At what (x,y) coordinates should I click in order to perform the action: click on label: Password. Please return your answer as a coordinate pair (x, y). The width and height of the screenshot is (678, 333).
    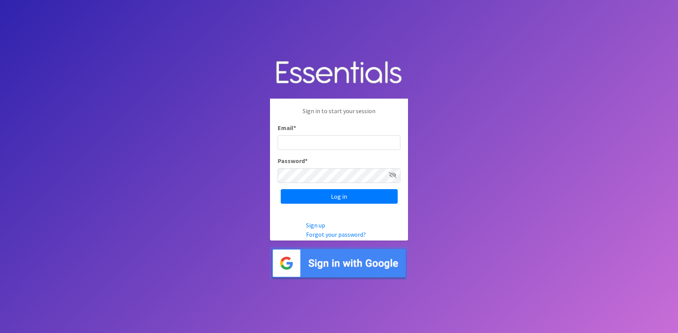
    Looking at the image, I should click on (293, 161).